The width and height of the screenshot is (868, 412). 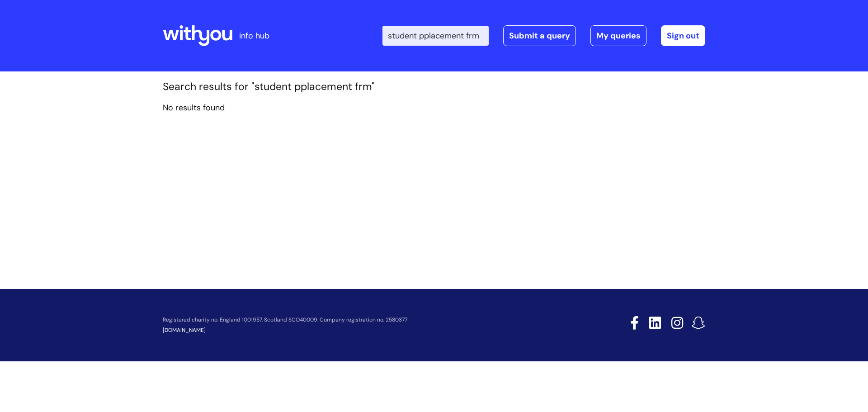 I want to click on p: info hub, so click(x=254, y=36).